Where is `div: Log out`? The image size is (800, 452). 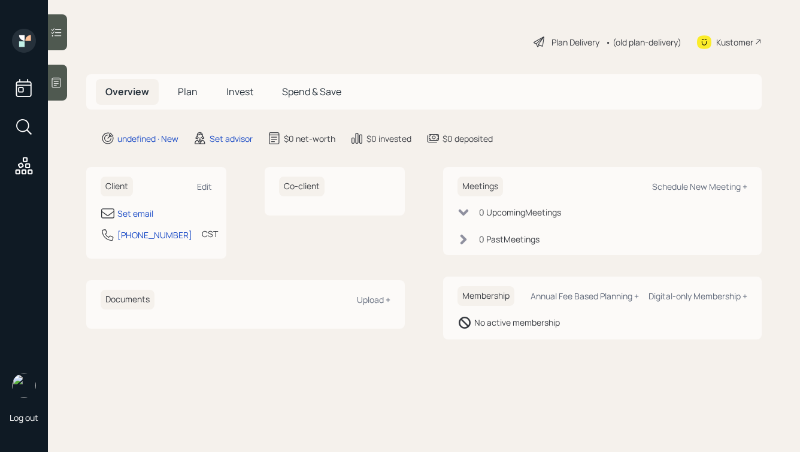
div: Log out is located at coordinates (24, 418).